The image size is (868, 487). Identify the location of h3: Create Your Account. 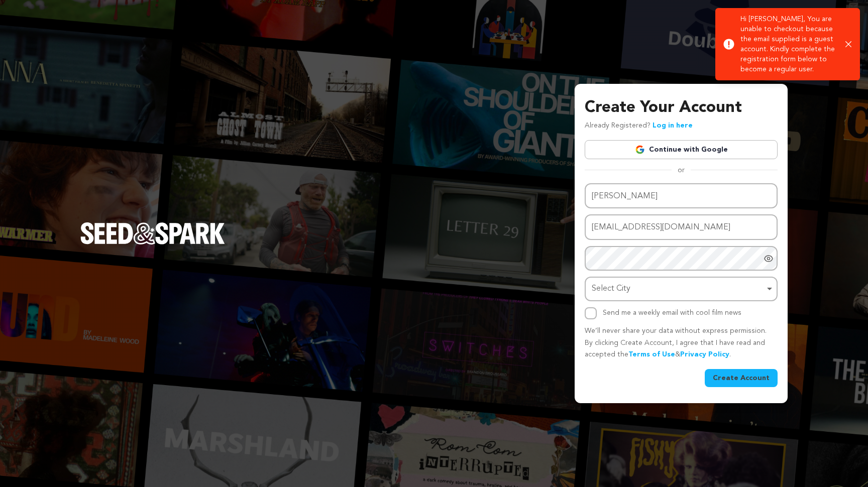
(681, 108).